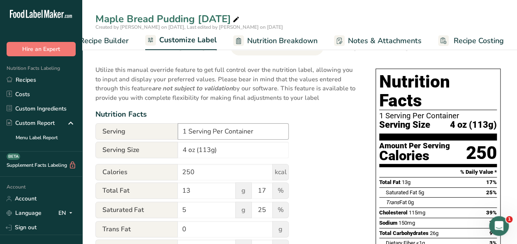  Describe the element at coordinates (96, 41) in the screenshot. I see `a: Recipe Builder` at that location.